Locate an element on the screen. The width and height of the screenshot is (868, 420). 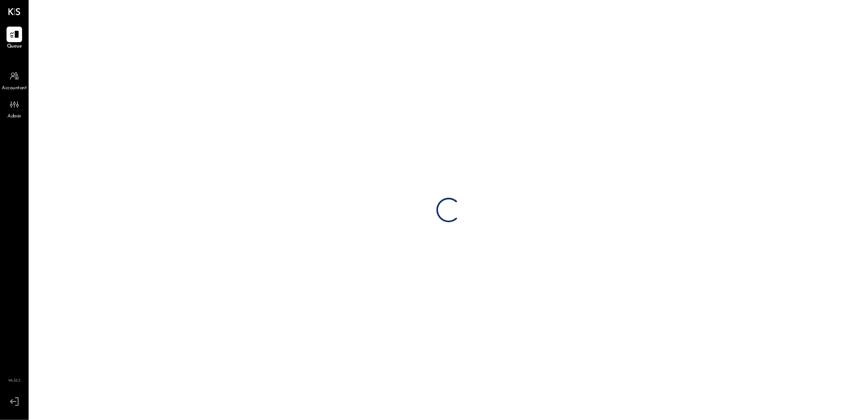
span: Accountant is located at coordinates (14, 88).